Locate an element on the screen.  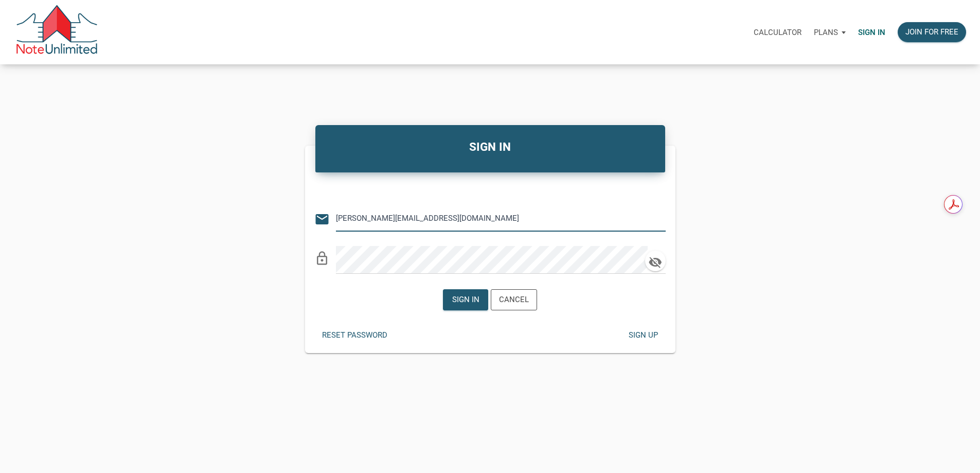
input: Email is located at coordinates (493, 218).